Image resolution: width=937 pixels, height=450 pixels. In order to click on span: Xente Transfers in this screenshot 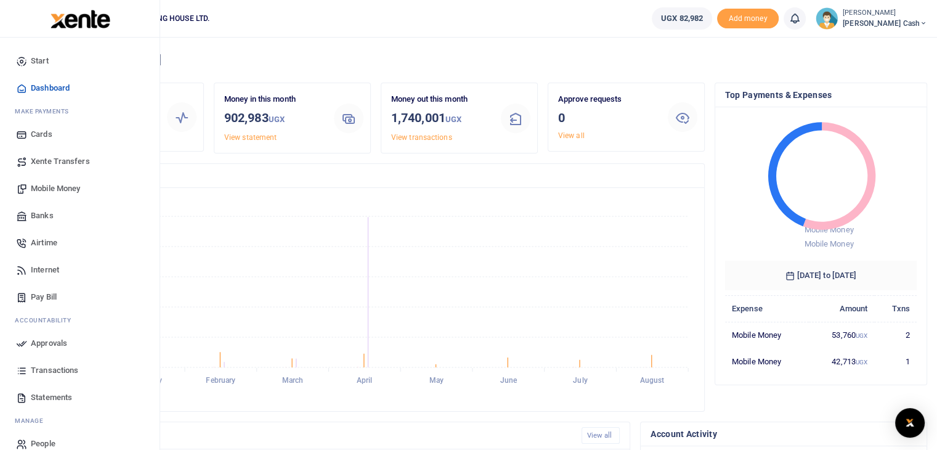, I will do `click(60, 161)`.